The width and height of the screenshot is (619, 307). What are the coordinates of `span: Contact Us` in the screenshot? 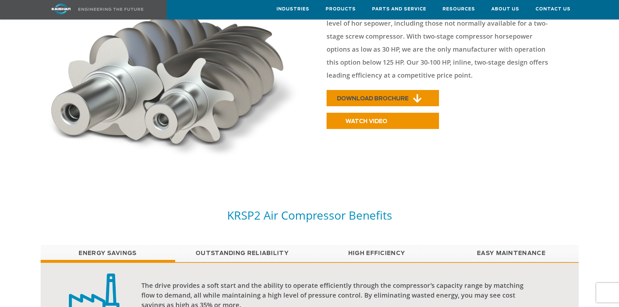 It's located at (553, 9).